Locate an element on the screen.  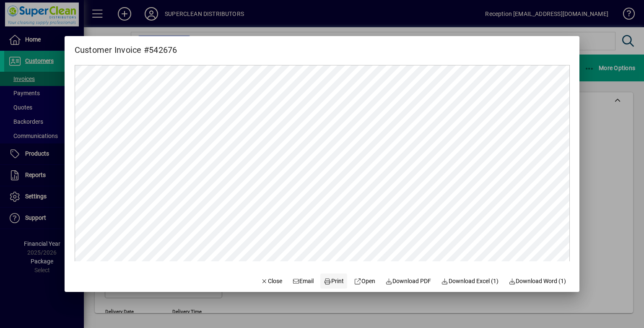
span: Close is located at coordinates (271, 281).